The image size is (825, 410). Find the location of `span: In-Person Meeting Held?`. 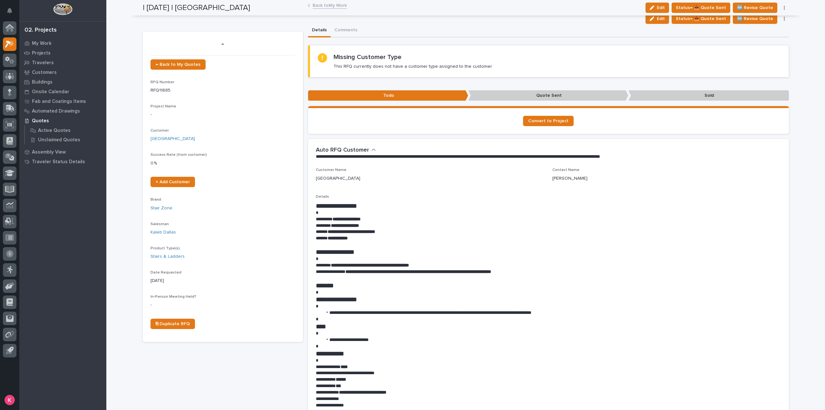

span: In-Person Meeting Held? is located at coordinates (173, 297).